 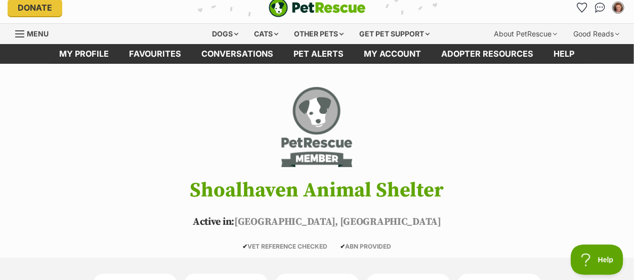 I want to click on div: Cats, so click(x=266, y=34).